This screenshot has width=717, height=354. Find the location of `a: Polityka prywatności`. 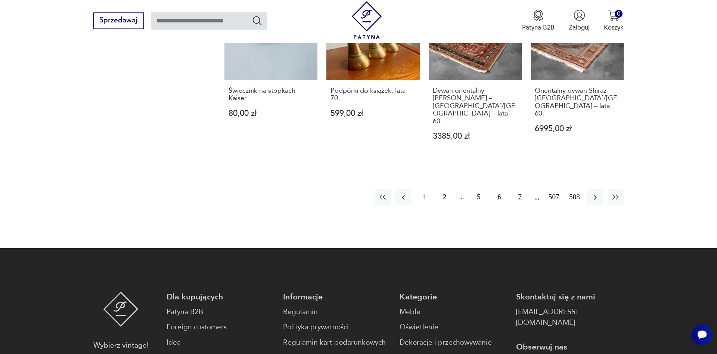

a: Polityka prywatności is located at coordinates (337, 327).